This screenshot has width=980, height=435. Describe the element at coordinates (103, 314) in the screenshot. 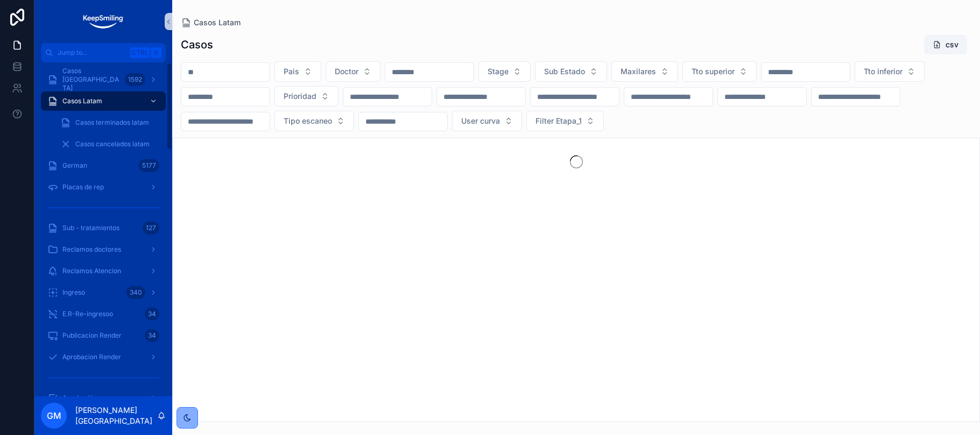

I see `a: E.R-Re-ingresoo34` at that location.